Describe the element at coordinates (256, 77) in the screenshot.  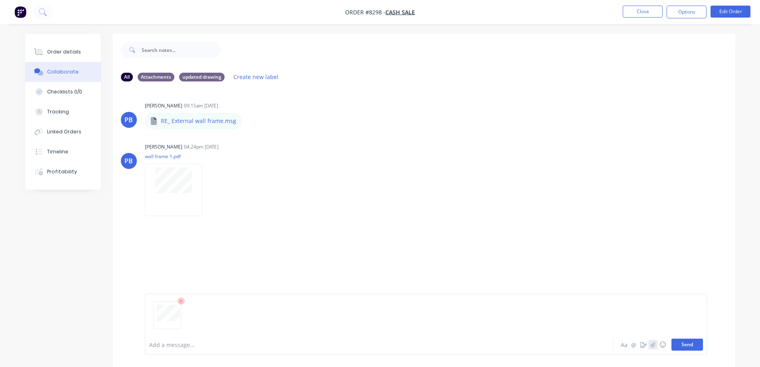
I see `button: Create new label` at that location.